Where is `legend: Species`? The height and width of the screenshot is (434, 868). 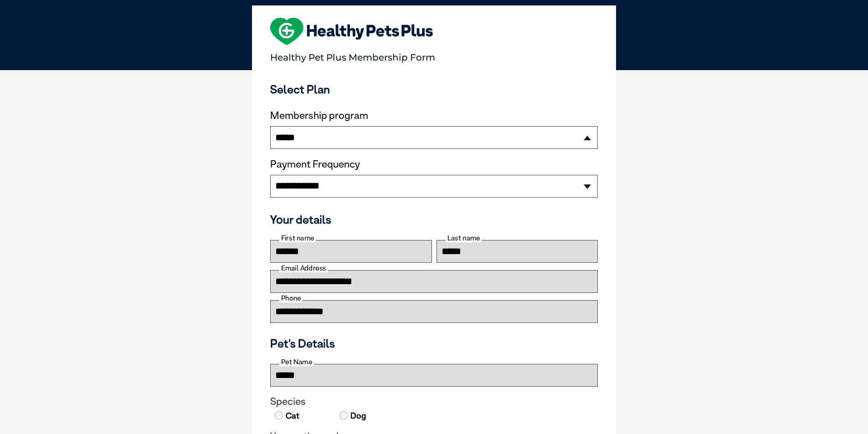 legend: Species is located at coordinates (434, 401).